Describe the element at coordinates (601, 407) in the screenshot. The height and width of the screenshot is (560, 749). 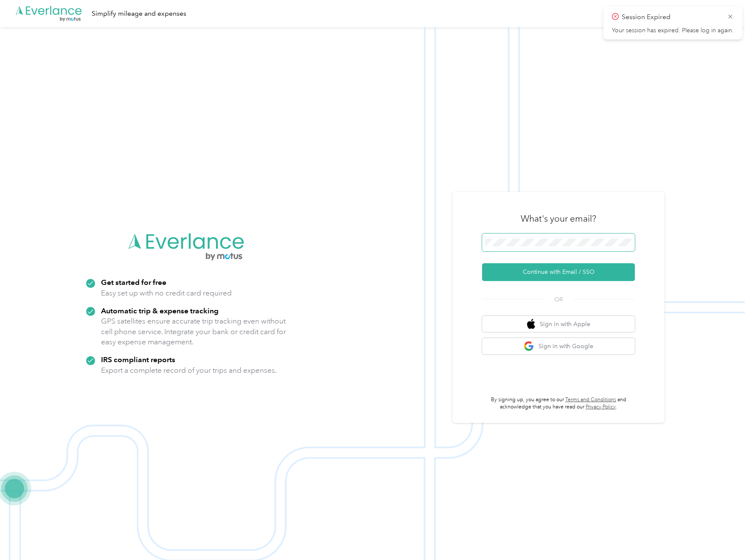
I see `a: Privacy Policy` at that location.